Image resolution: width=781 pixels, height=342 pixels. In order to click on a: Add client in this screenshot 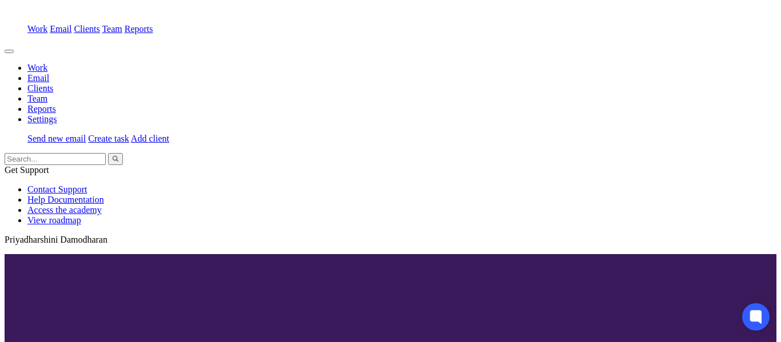, I will do `click(150, 138)`.